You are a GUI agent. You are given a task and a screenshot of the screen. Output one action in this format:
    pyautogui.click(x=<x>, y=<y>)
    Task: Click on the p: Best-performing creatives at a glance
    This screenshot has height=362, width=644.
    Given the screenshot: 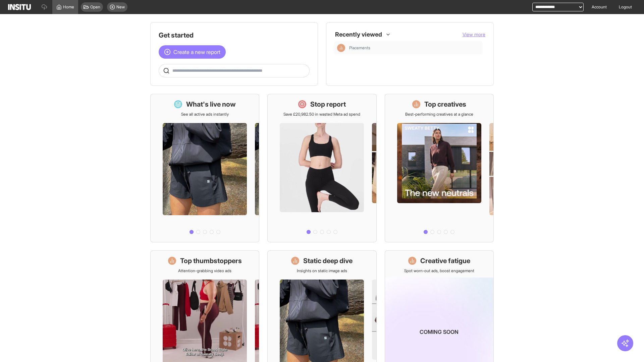 What is the action you would take?
    pyautogui.click(x=439, y=114)
    